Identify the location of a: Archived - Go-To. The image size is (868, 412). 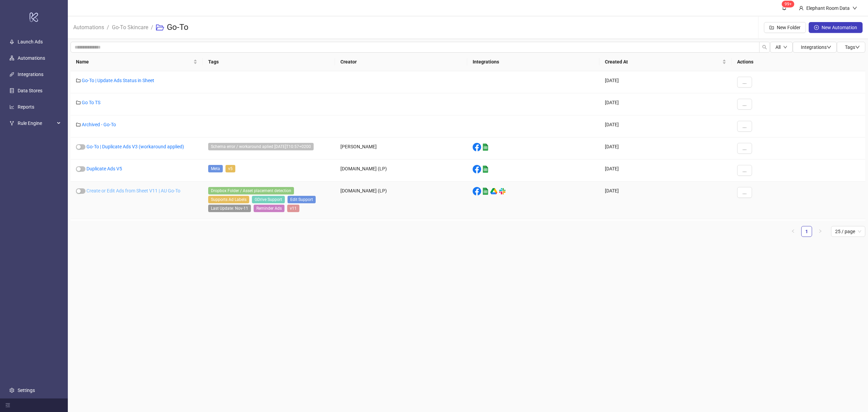
(98, 124).